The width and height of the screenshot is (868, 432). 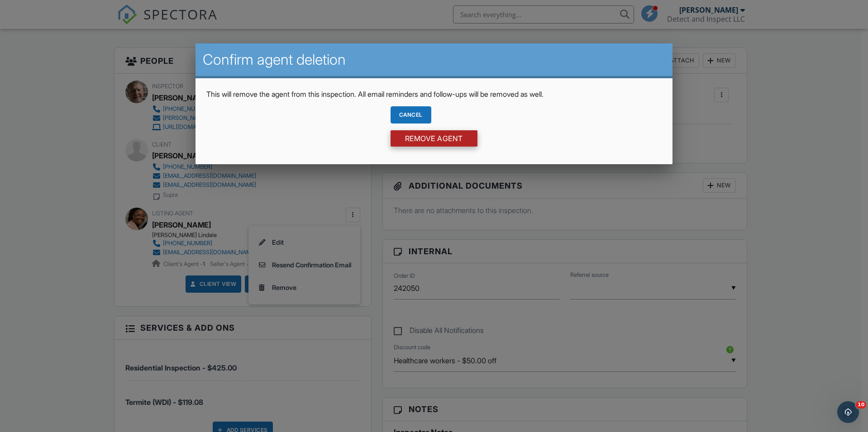 What do you see at coordinates (434, 94) in the screenshot?
I see `p: This will remove the agent from this inspection. All email reminders and follow-ups will be remov...` at bounding box center [434, 94].